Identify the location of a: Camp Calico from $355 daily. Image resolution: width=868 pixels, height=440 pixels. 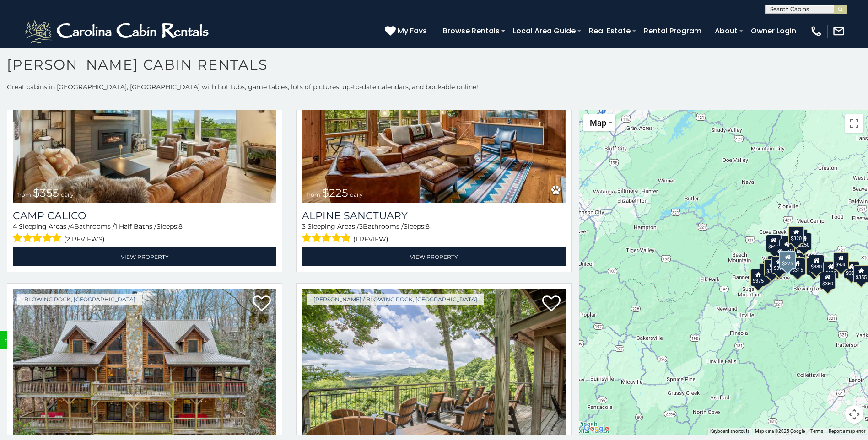
(144, 114).